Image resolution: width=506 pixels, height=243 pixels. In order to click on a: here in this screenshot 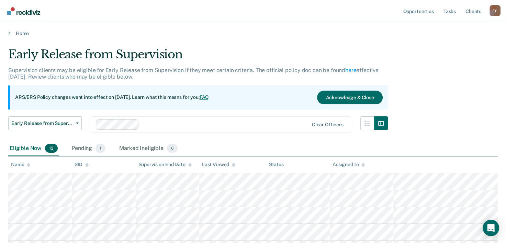, I will do `click(350, 70)`.